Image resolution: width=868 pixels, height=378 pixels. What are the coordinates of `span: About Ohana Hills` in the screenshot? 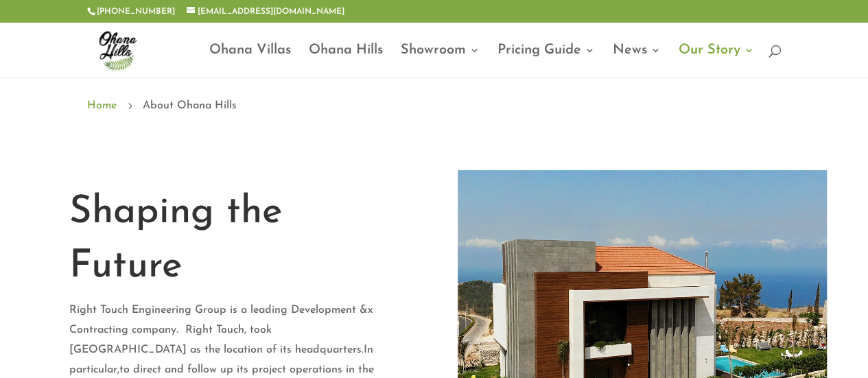 It's located at (189, 105).